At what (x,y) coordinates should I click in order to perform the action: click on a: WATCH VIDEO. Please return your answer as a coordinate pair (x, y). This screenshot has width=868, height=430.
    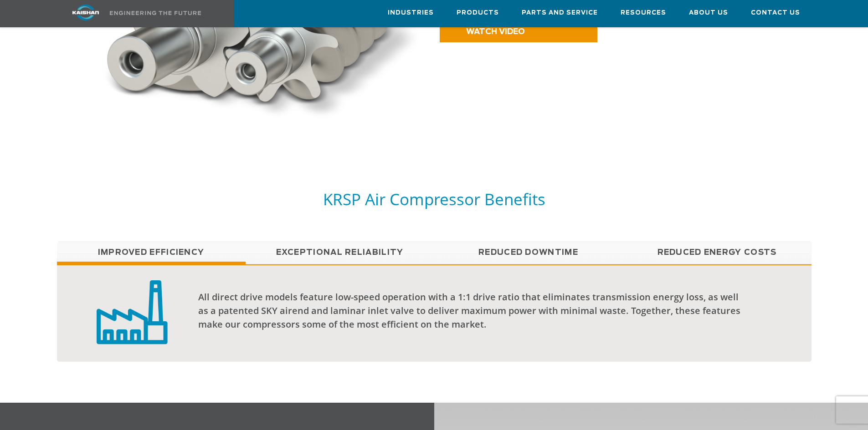
    Looking at the image, I should click on (518, 31).